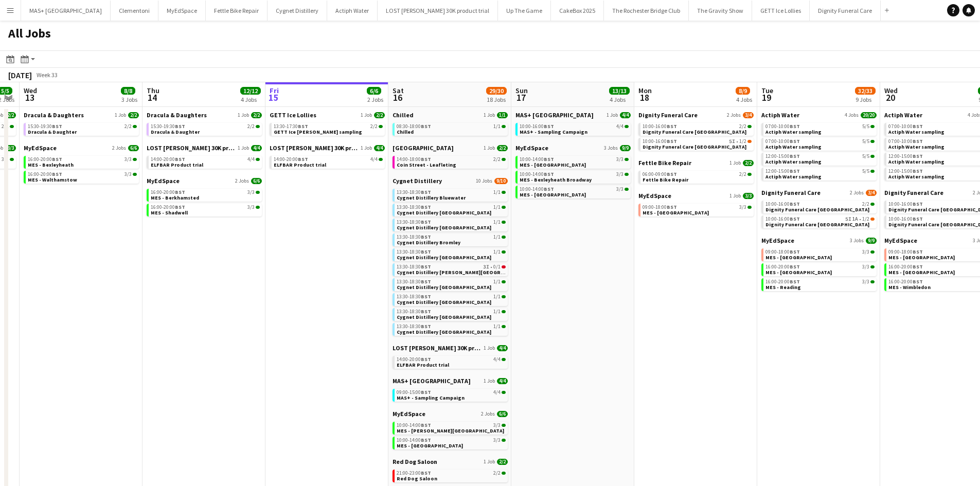  I want to click on button: The Gravity Show, so click(720, 11).